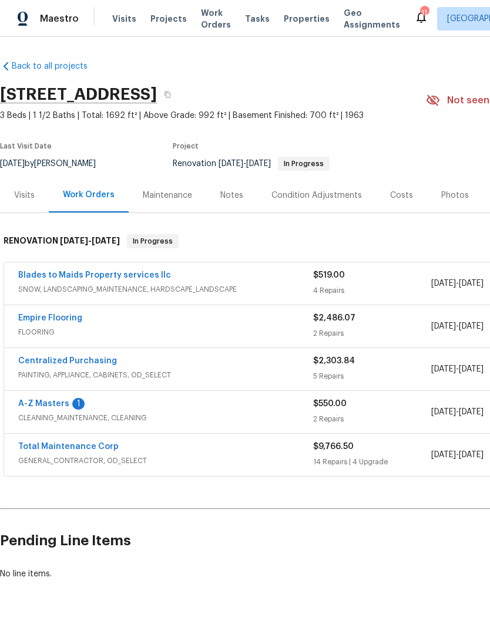  What do you see at coordinates (454, 195) in the screenshot?
I see `div: Photos` at bounding box center [454, 195].